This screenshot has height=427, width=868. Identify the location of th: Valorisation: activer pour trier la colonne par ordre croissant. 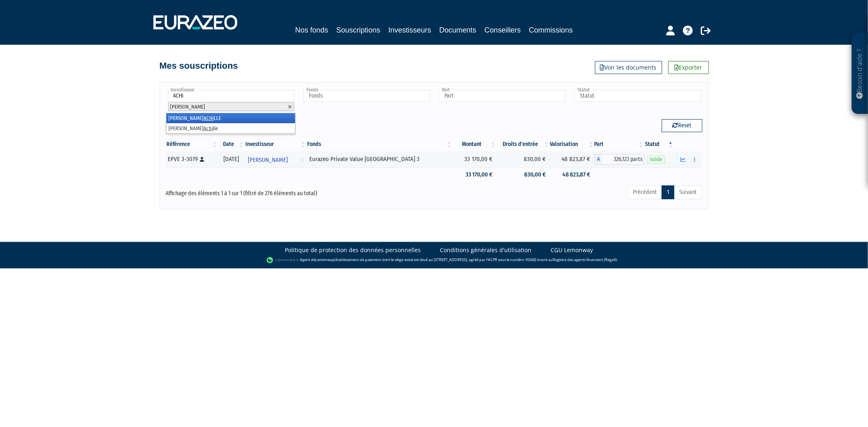
(571, 144).